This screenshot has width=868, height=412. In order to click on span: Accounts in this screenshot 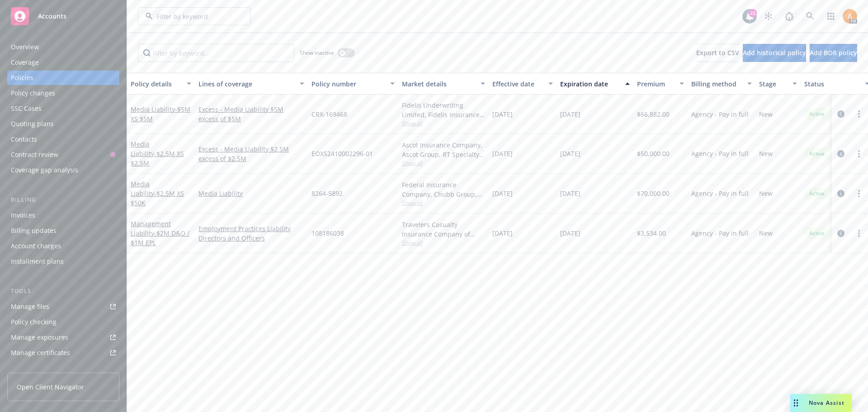, I will do `click(52, 16)`.